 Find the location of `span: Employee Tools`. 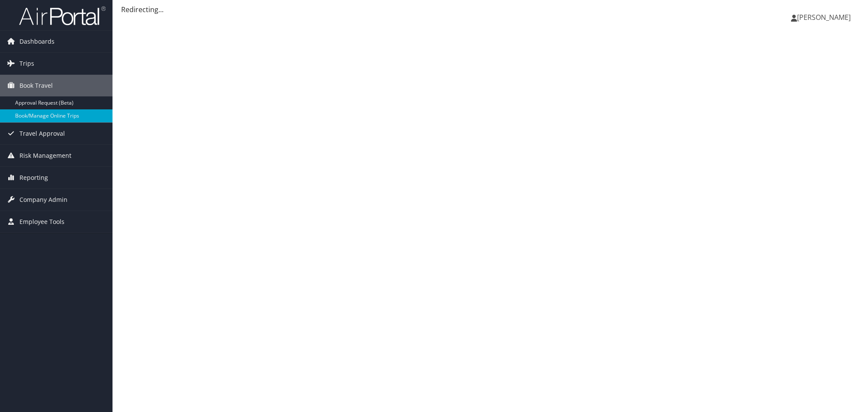

span: Employee Tools is located at coordinates (42, 222).